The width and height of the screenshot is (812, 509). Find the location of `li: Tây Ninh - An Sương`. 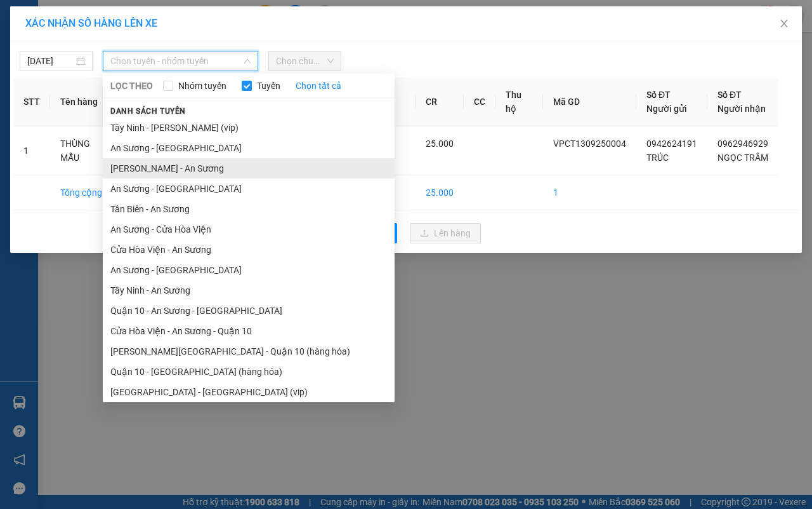

li: Tây Ninh - An Sương is located at coordinates (249, 290).